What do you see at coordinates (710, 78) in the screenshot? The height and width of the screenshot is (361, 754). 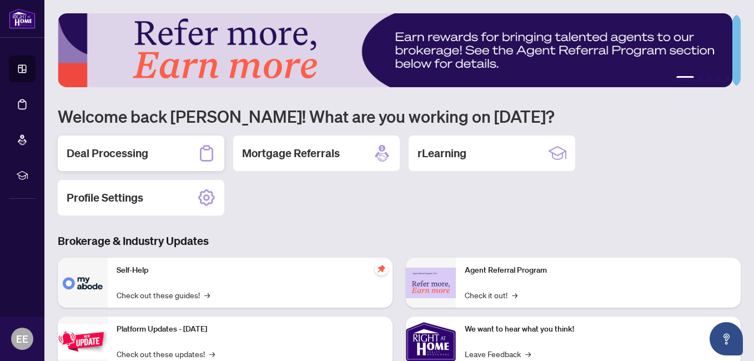 I see `button: 3` at bounding box center [710, 78].